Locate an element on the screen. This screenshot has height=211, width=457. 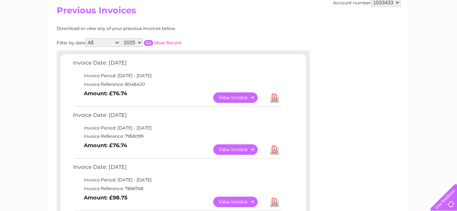
a: Water is located at coordinates (337, 33).